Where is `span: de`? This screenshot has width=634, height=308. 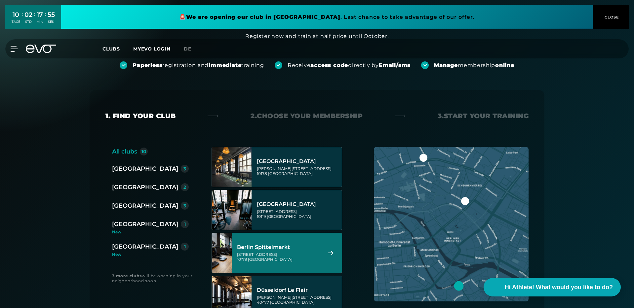
span: de is located at coordinates (187, 49).